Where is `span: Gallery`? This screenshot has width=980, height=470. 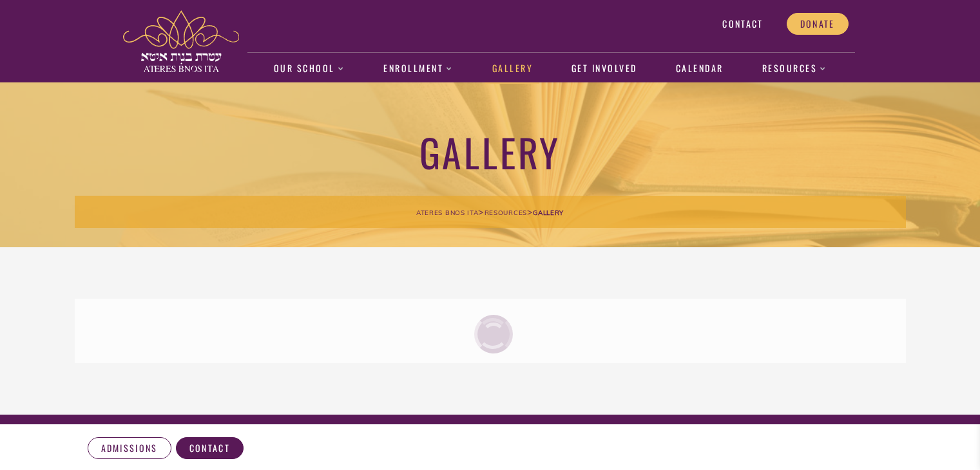
span: Gallery is located at coordinates (548, 213).